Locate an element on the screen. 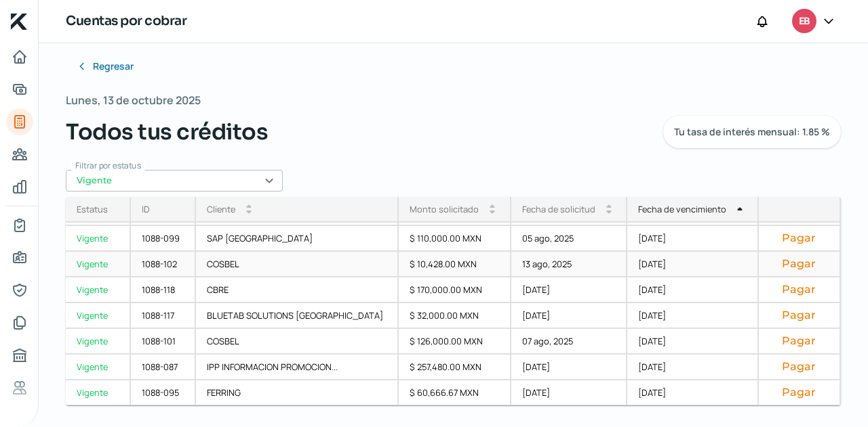  div: Estatus is located at coordinates (93, 209).